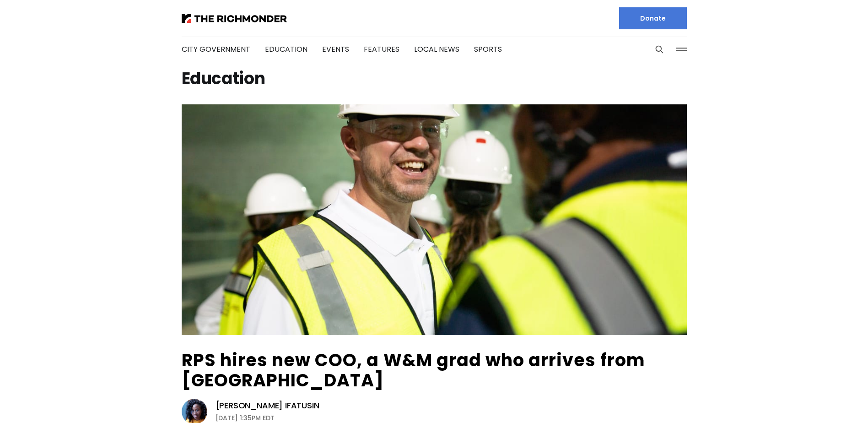 Image resolution: width=868 pixels, height=423 pixels. What do you see at coordinates (216, 49) in the screenshot?
I see `a: City Government` at bounding box center [216, 49].